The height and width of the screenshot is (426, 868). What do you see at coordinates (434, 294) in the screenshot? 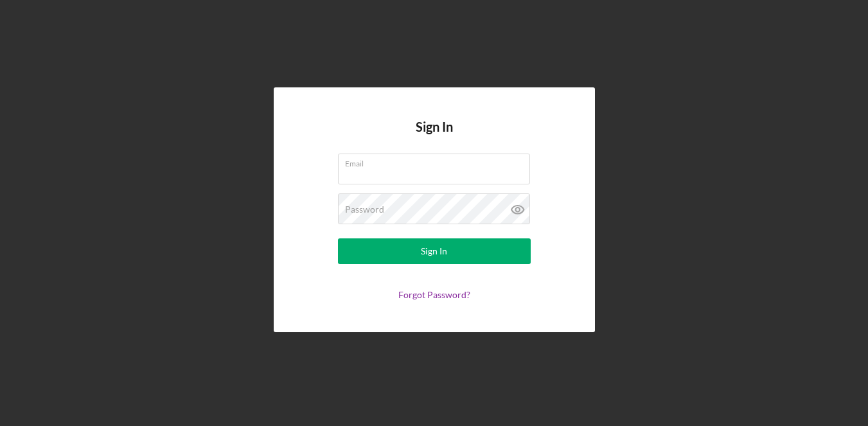
I see `a: Forgot Password?` at bounding box center [434, 294].